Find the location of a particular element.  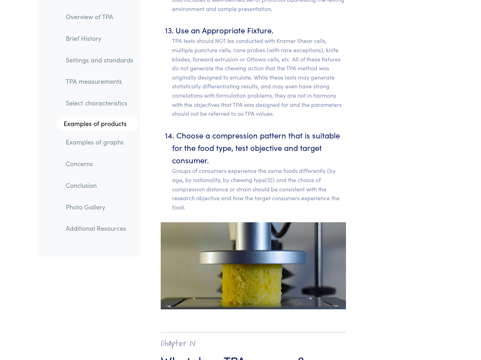

a: Examples of graphs is located at coordinates (99, 142).